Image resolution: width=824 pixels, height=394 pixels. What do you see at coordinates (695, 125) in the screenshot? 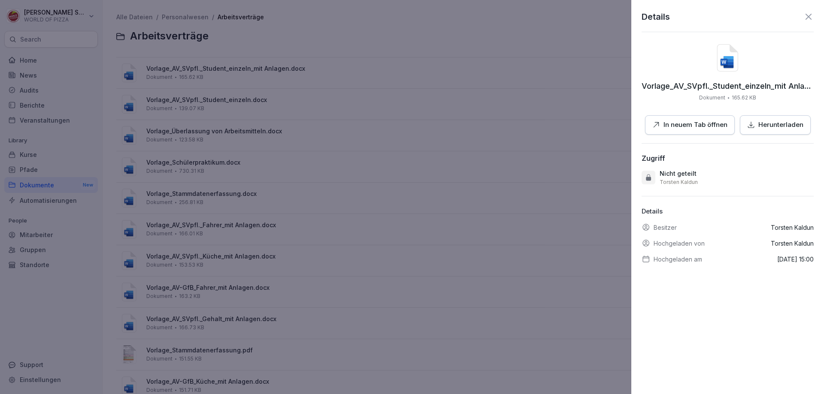
I see `p: In neuem Tab öffnen` at bounding box center [695, 125].